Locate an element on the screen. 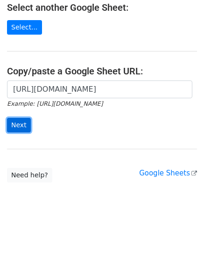 This screenshot has height=255, width=204. div: Chat Widget is located at coordinates (181, 233).